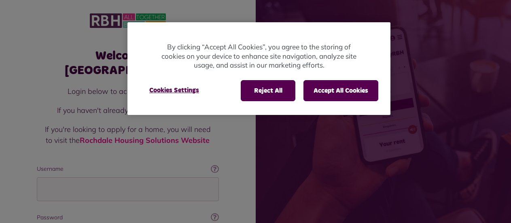  I want to click on div: Cookie banner, so click(259, 68).